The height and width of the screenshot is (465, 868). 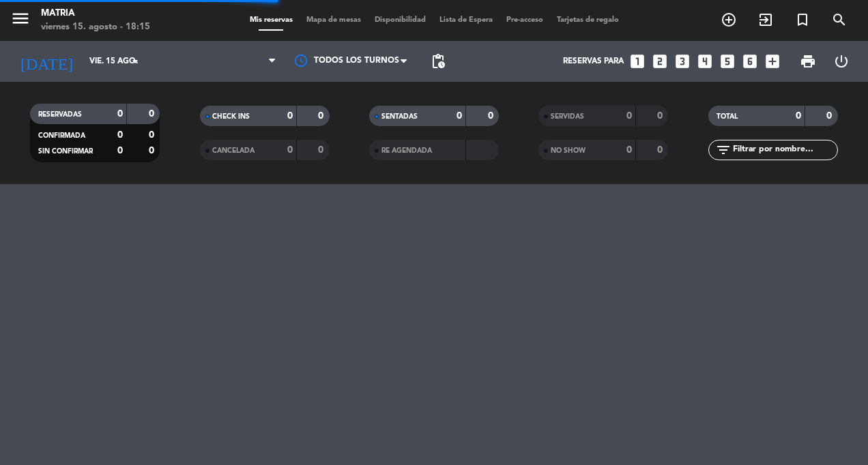 I want to click on span: Pre-acceso, so click(x=525, y=20).